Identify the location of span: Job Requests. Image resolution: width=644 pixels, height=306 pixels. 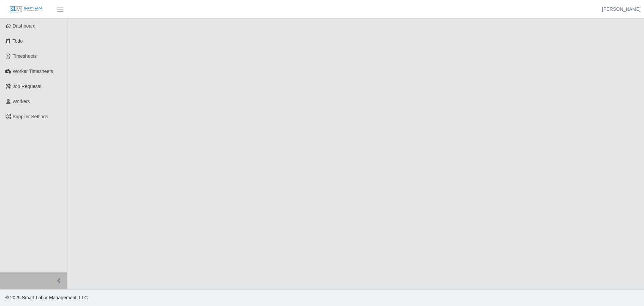
(27, 86).